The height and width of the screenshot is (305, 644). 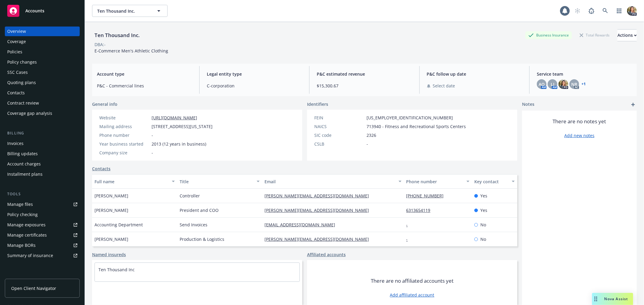 I want to click on a: SSC Cases, so click(x=42, y=72).